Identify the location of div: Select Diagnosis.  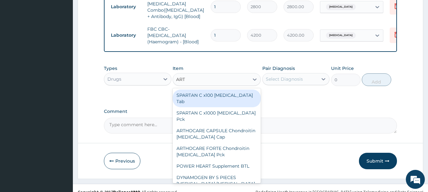
(284, 79).